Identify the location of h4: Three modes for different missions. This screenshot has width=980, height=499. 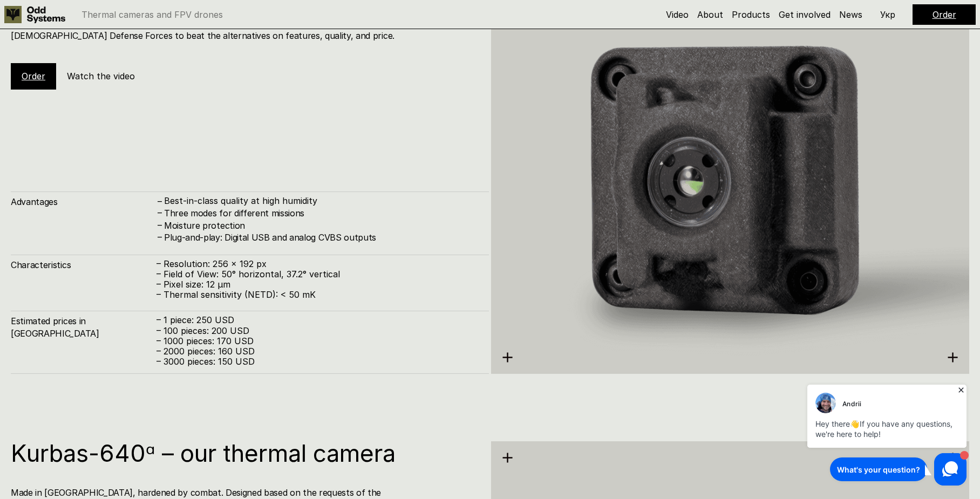
(321, 213).